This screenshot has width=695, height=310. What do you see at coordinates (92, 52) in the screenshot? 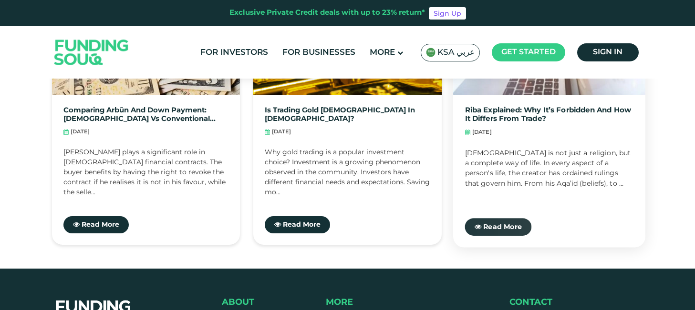
I see `img: Logo` at bounding box center [92, 52].